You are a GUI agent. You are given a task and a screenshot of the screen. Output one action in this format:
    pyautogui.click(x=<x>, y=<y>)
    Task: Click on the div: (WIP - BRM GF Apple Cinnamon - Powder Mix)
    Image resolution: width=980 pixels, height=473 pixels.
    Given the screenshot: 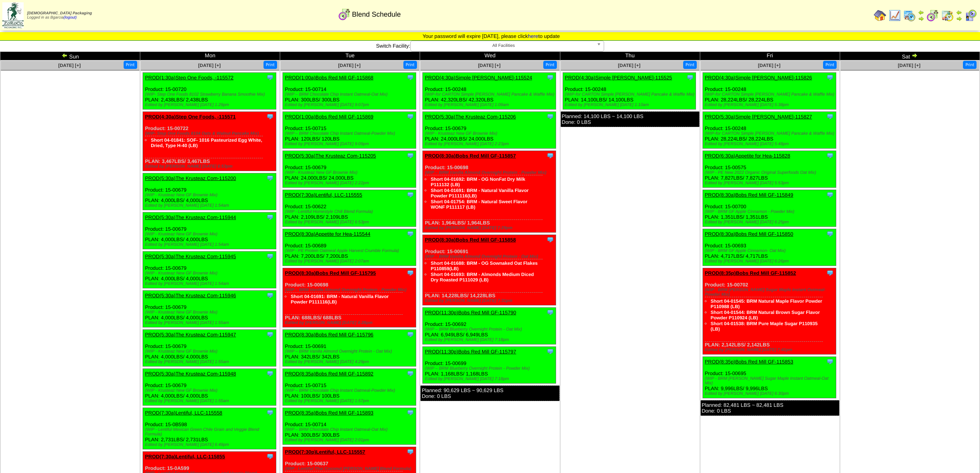 What is the action you would take?
    pyautogui.click(x=770, y=212)
    